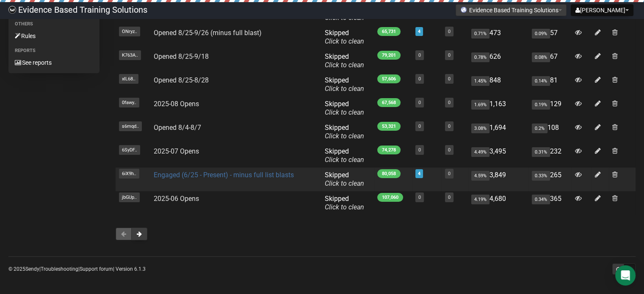 This screenshot has height=294, width=644. I want to click on td: 232, so click(549, 156).